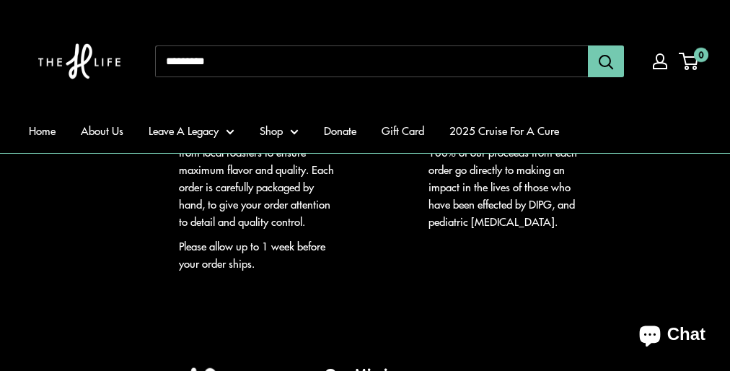 The image size is (730, 371). I want to click on input: Search..., so click(372, 61).